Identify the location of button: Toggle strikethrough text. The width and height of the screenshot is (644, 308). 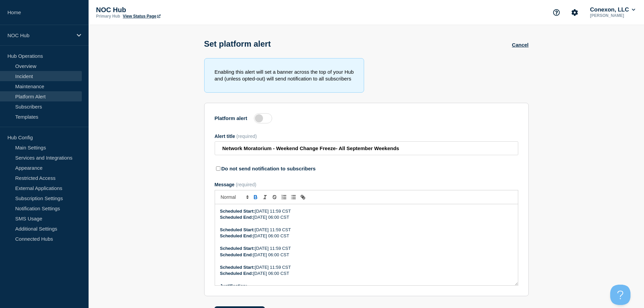
(275, 197).